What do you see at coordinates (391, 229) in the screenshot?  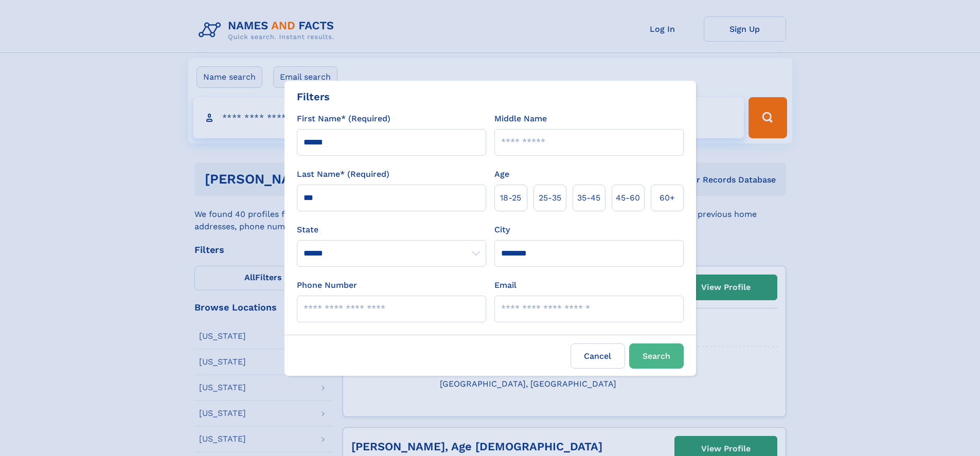 I see `label: State` at bounding box center [391, 229].